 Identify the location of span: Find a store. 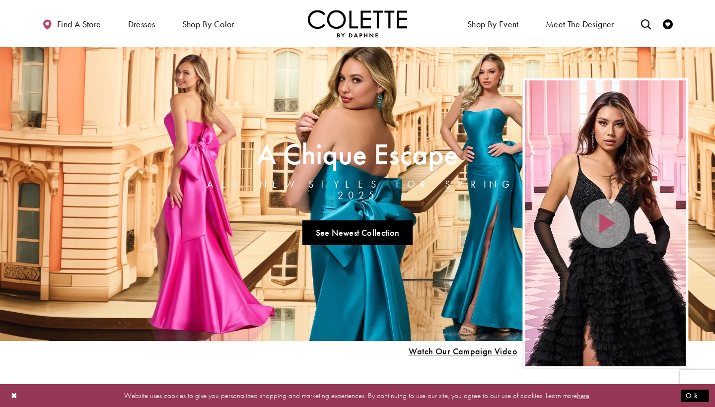
(79, 24).